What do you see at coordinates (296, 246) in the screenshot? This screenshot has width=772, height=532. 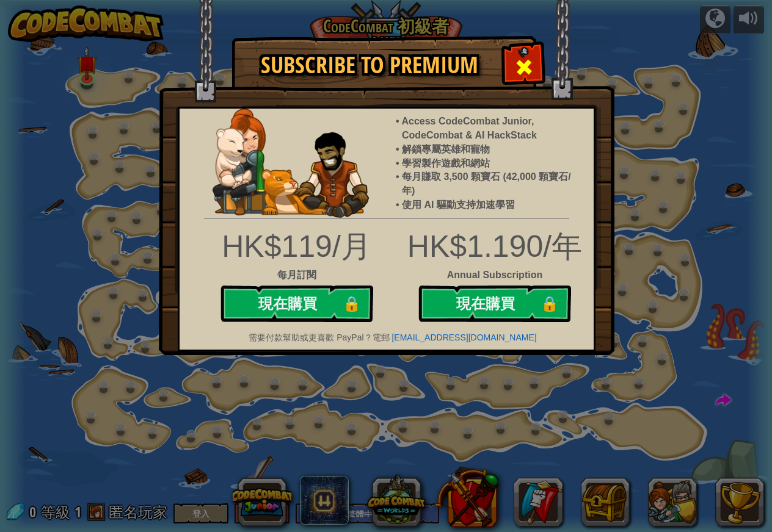 I see `div: HK$119/月` at bounding box center [296, 246].